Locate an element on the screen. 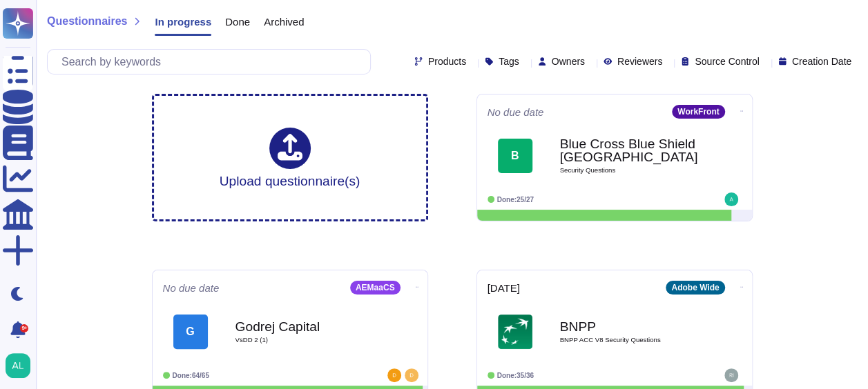 Image resolution: width=868 pixels, height=389 pixels. span: Done: 64/65 is located at coordinates (190, 376).